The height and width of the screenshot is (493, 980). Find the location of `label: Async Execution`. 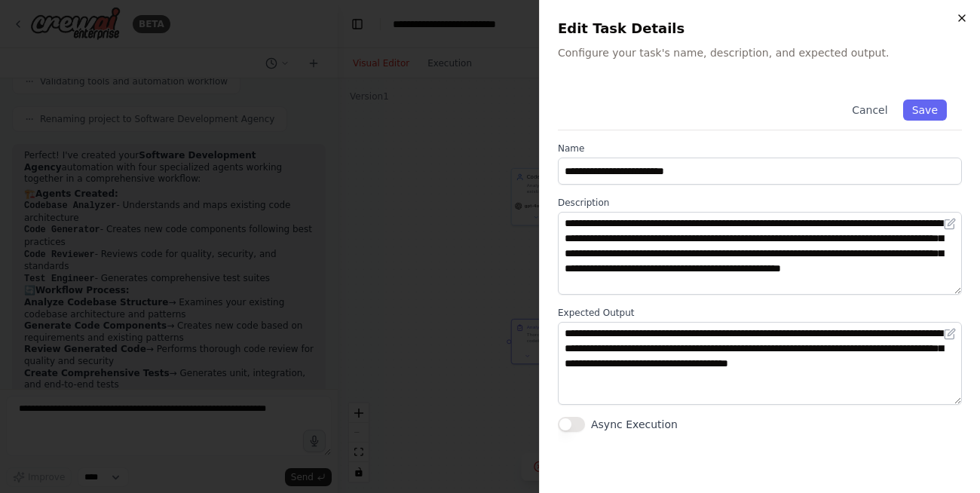

label: Async Execution is located at coordinates (634, 425).